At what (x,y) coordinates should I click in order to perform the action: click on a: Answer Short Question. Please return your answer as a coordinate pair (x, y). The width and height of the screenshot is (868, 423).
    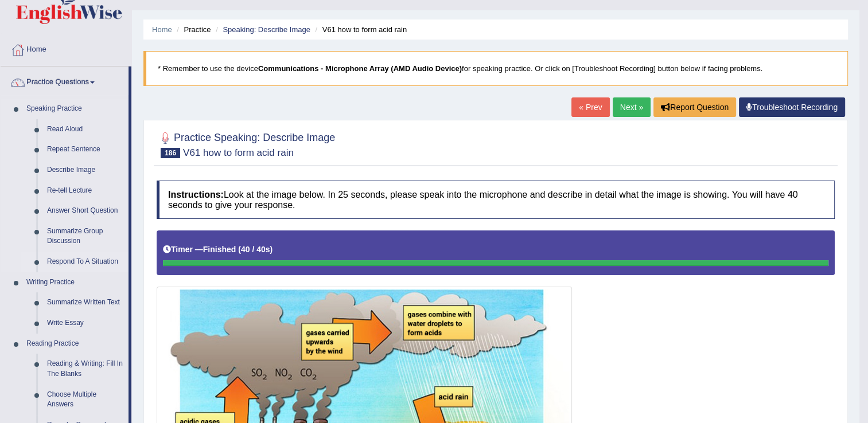
    Looking at the image, I should click on (85, 211).